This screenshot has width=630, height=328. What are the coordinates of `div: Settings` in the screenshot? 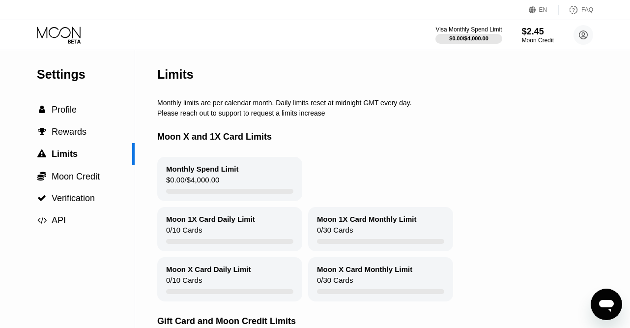 It's located at (85, 74).